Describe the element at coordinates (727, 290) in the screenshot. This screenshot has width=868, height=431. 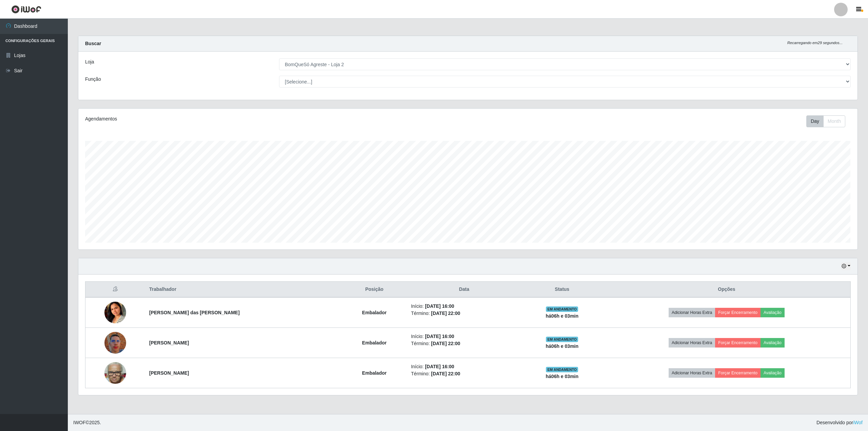
I see `th: Opções` at that location.